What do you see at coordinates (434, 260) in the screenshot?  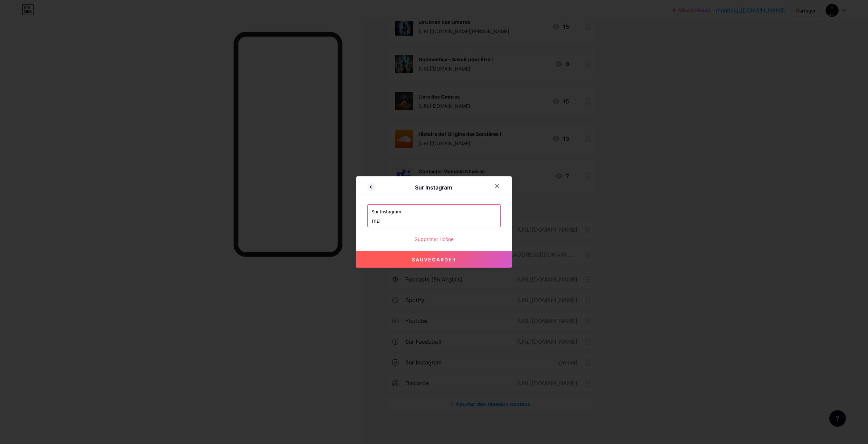 I see `button: Sauvegarder` at bounding box center [434, 260].